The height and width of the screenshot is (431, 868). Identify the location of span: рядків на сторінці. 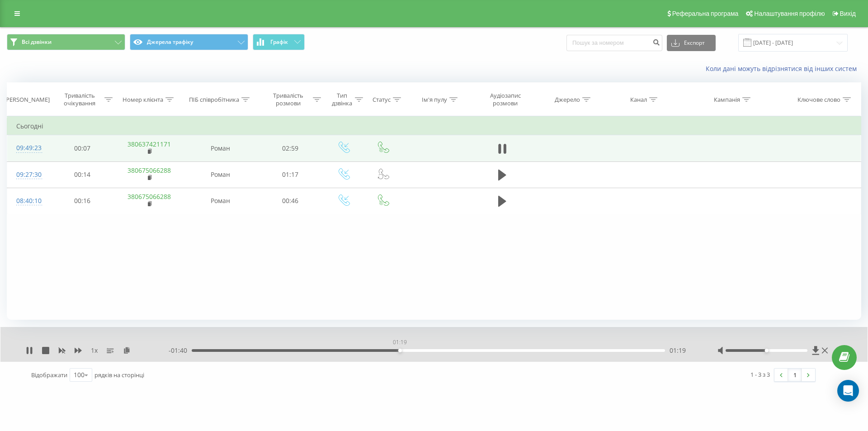
(119, 375).